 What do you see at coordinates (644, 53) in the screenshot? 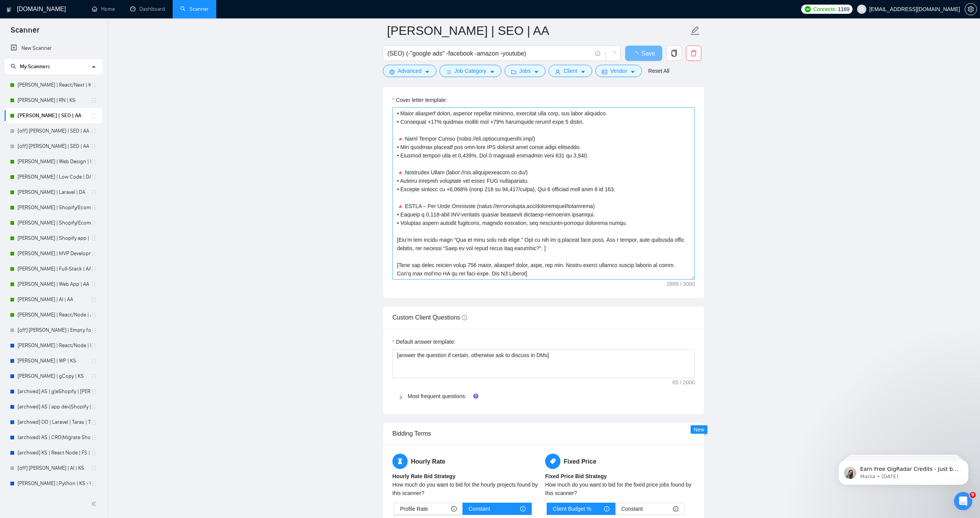
I see `button: Save` at bounding box center [644, 53].